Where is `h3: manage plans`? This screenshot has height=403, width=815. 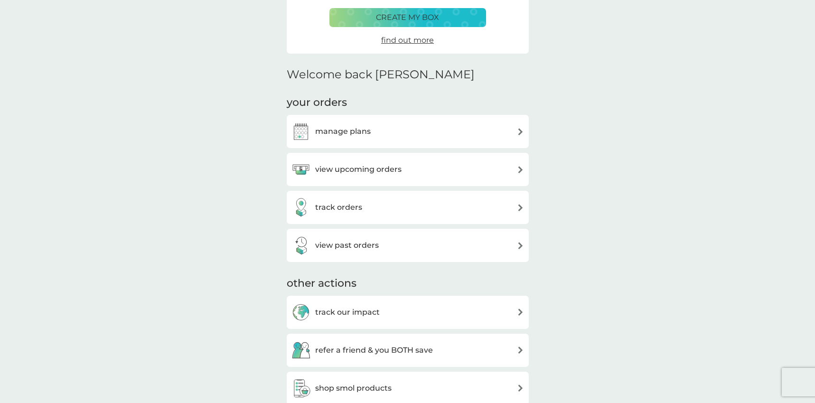
h3: manage plans is located at coordinates (343, 131).